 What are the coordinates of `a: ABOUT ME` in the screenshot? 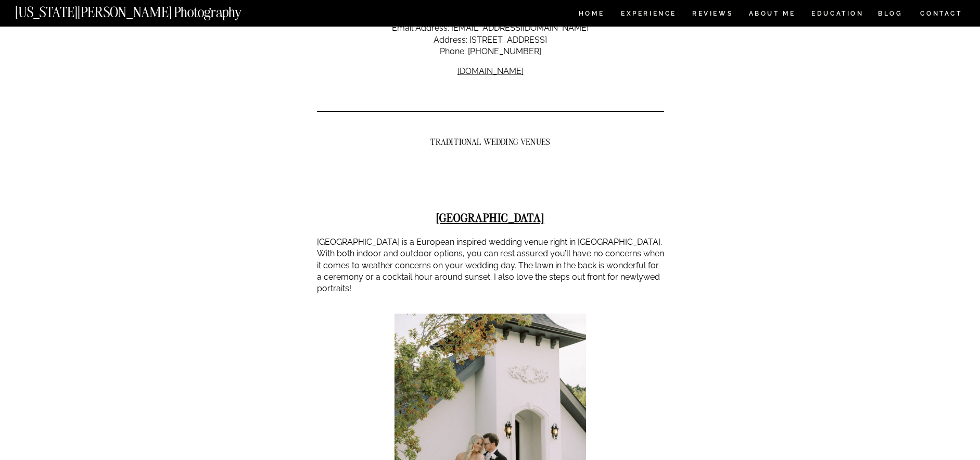 It's located at (772, 15).